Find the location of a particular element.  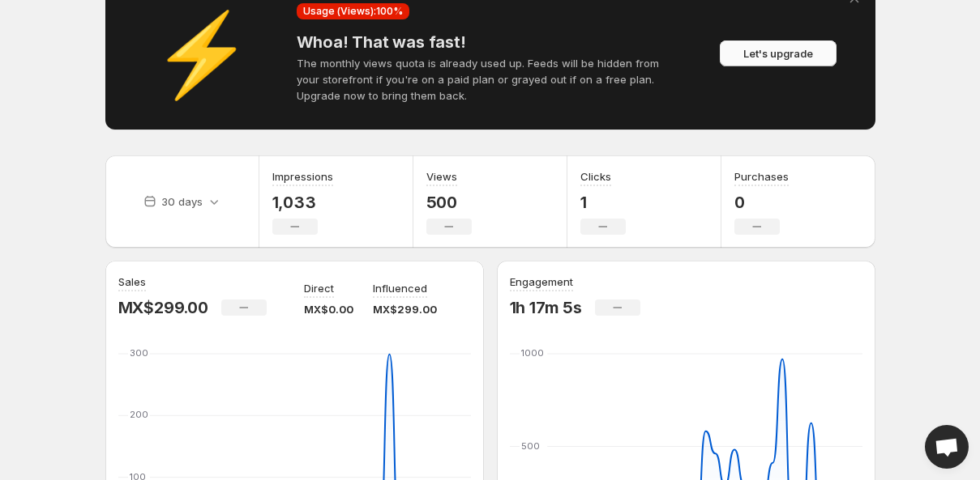

text: 500 is located at coordinates (530, 446).